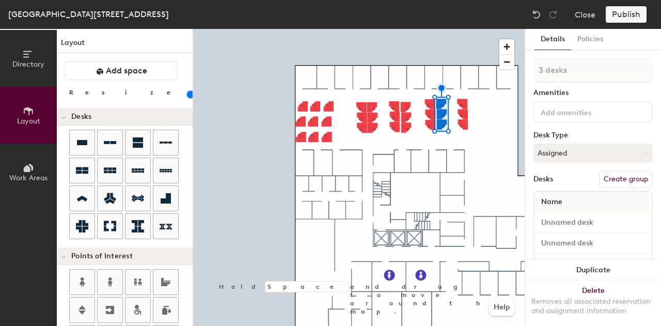 The width and height of the screenshot is (661, 326). Describe the element at coordinates (121, 71) in the screenshot. I see `button: Add space` at that location.